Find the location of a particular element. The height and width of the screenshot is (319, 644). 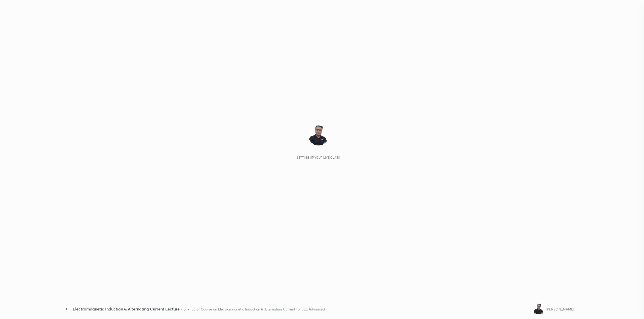

div: Setting up your live class is located at coordinates (318, 157).